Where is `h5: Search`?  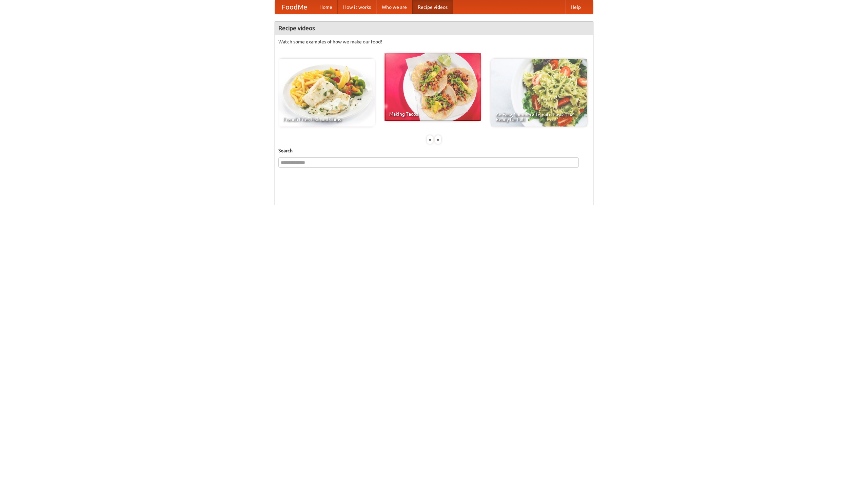
h5: Search is located at coordinates (434, 150).